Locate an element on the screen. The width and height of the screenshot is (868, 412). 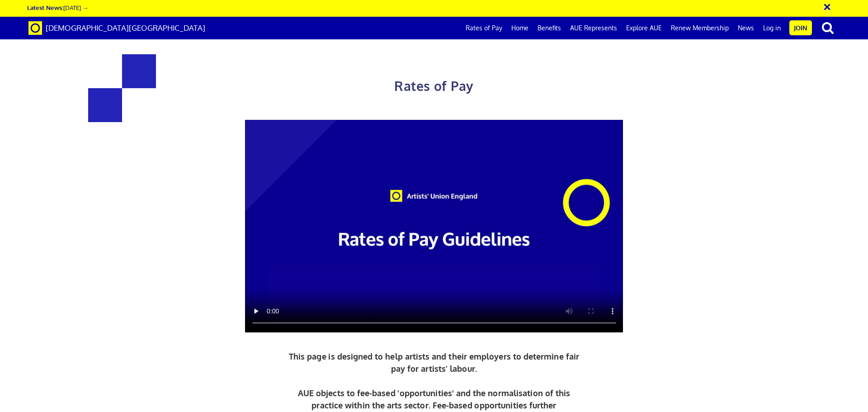
span: Rates of Pay is located at coordinates (434, 86).